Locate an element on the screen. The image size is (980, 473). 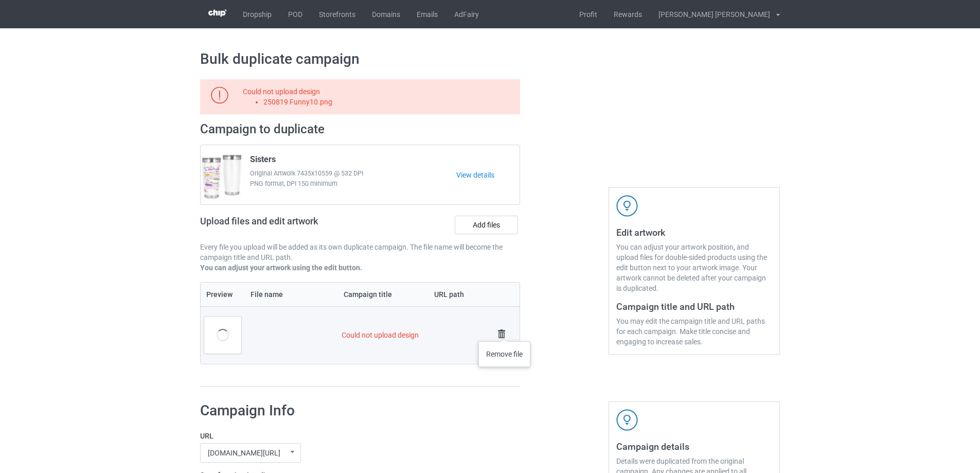
h1: Bulk duplicate campaign is located at coordinates (490, 59).